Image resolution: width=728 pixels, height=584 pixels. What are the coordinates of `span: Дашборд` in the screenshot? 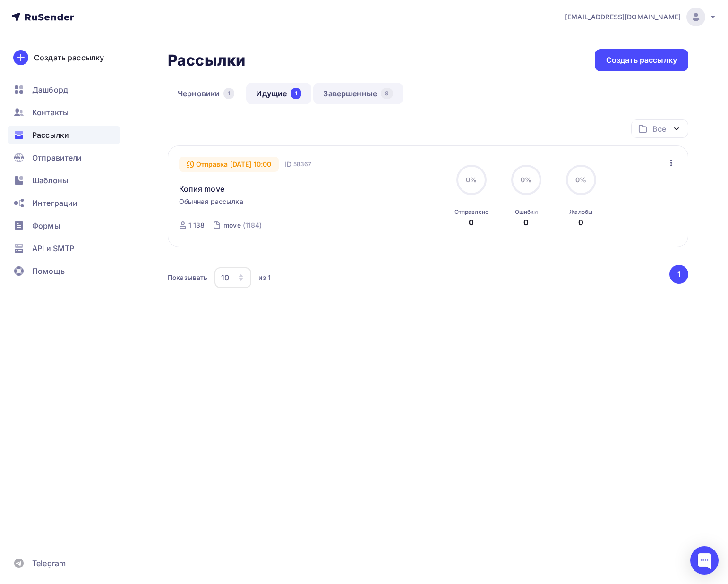 It's located at (50, 90).